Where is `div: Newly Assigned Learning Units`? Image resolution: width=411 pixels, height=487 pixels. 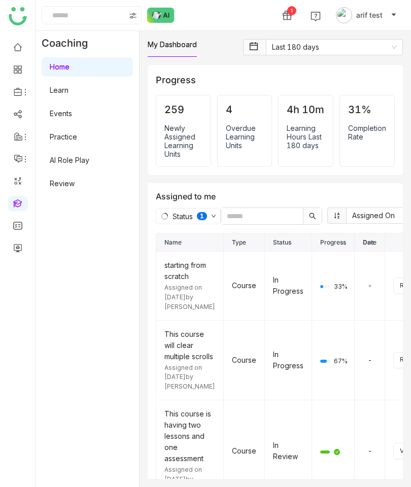 div: Newly Assigned Learning Units is located at coordinates (183, 141).